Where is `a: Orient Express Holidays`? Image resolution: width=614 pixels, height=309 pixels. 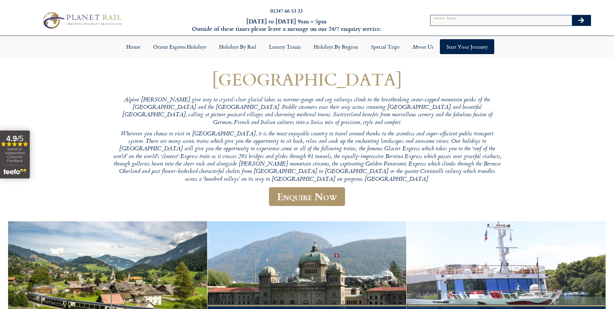
a: Orient Express Holidays is located at coordinates (180, 47).